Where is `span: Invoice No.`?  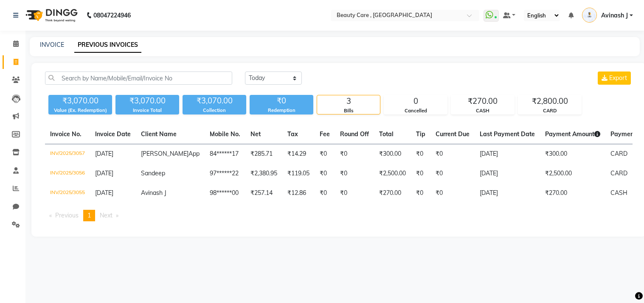 span: Invoice No. is located at coordinates (66, 134).